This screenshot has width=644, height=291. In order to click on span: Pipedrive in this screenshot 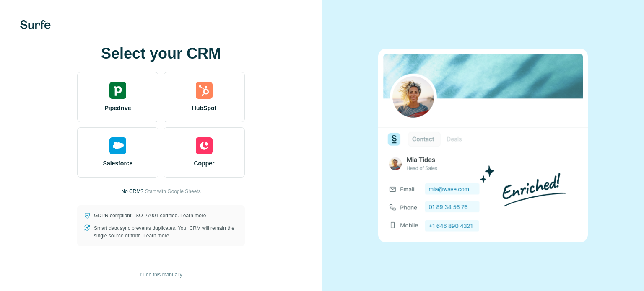, I will do `click(117, 109)`.